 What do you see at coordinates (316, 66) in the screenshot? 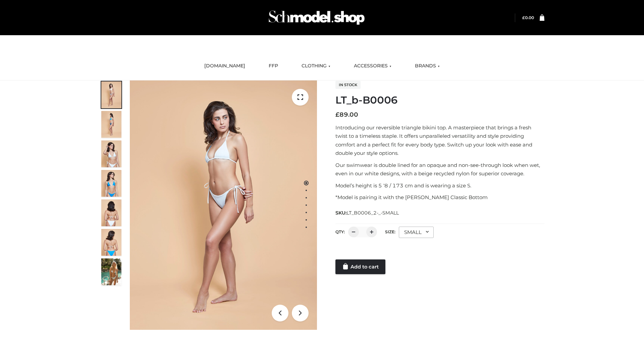
I see `a: CLOTHING` at bounding box center [316, 66].